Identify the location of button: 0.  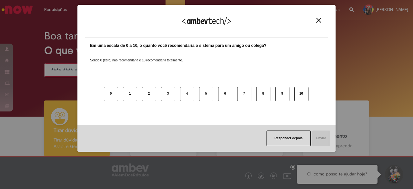
(111, 94).